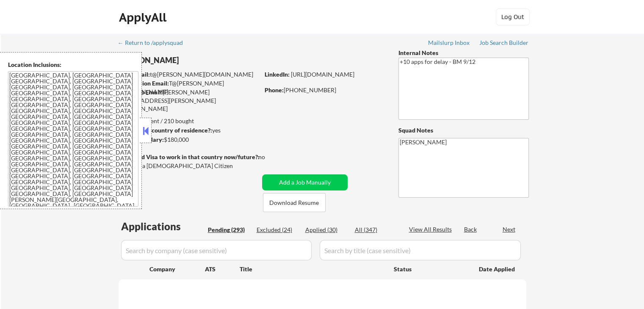 The image size is (644, 309). I want to click on div: $180,000, so click(188, 140).